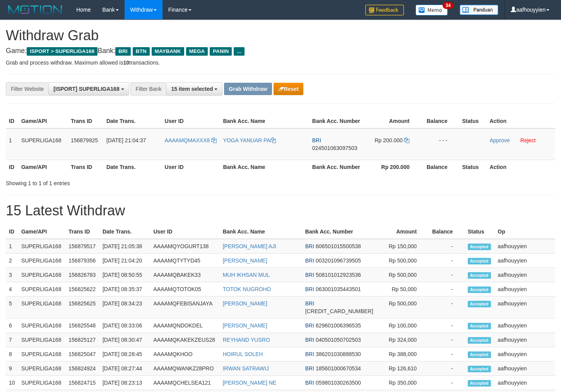 The image size is (561, 392). Describe the element at coordinates (12, 144) in the screenshot. I see `td: 1` at that location.